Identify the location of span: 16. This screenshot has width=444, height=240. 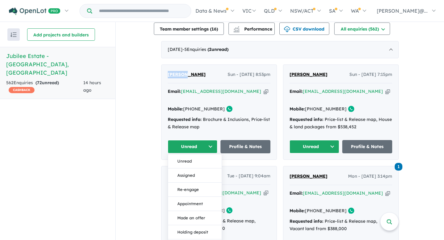
(214, 29).